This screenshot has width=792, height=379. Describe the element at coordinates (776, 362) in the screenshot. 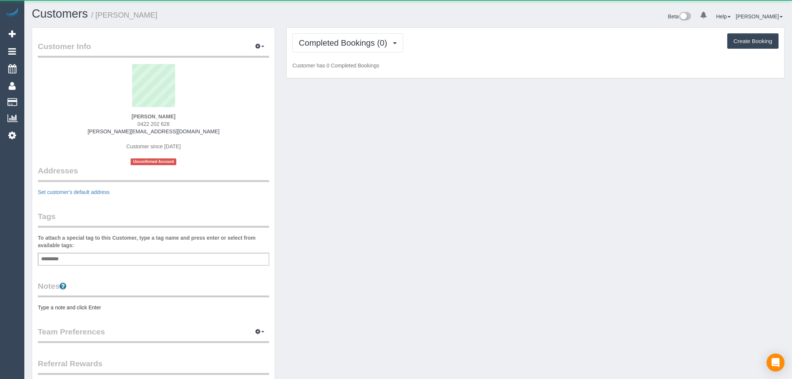

I see `div: Open Intercom Messenger` at that location.